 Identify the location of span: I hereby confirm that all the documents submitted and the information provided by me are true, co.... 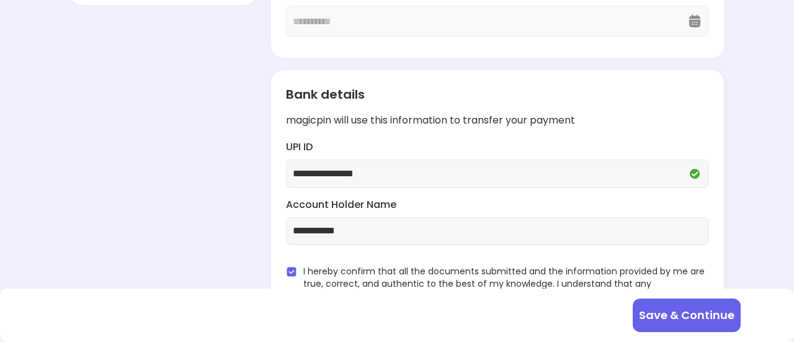
(506, 284).